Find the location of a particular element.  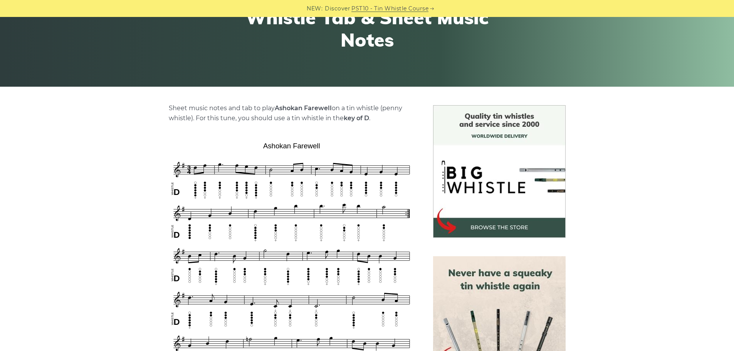

a: PST10 - Tin Whistle Course is located at coordinates (390, 8).